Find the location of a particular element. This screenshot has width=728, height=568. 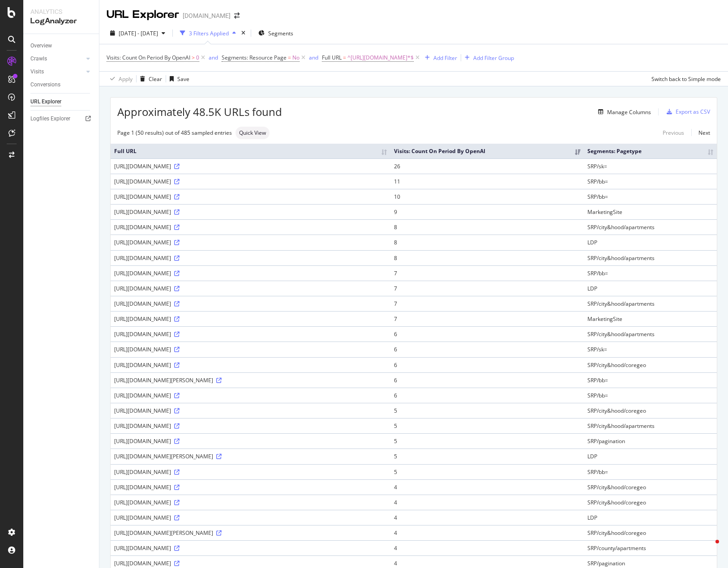

div: and is located at coordinates (213, 58).